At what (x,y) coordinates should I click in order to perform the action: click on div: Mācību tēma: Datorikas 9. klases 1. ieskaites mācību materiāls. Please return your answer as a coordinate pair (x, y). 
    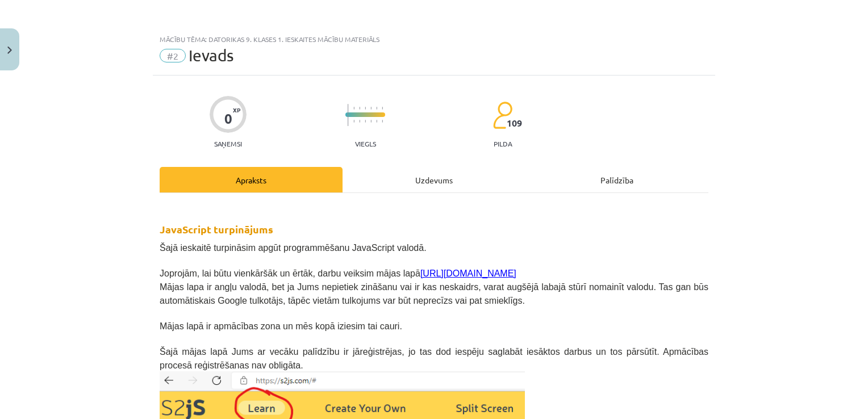
    Looking at the image, I should click on (434, 40).